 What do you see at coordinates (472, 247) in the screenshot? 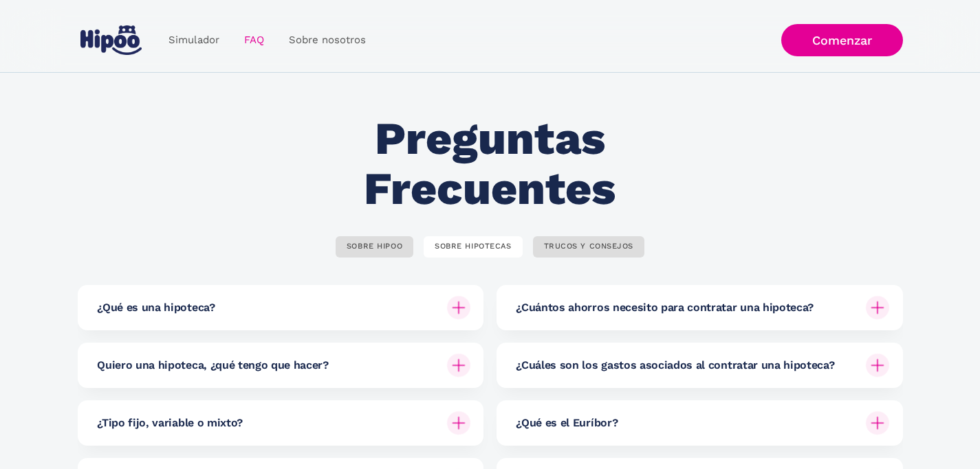
I see `div: SOBRE HIPOTECAS` at bounding box center [472, 247].